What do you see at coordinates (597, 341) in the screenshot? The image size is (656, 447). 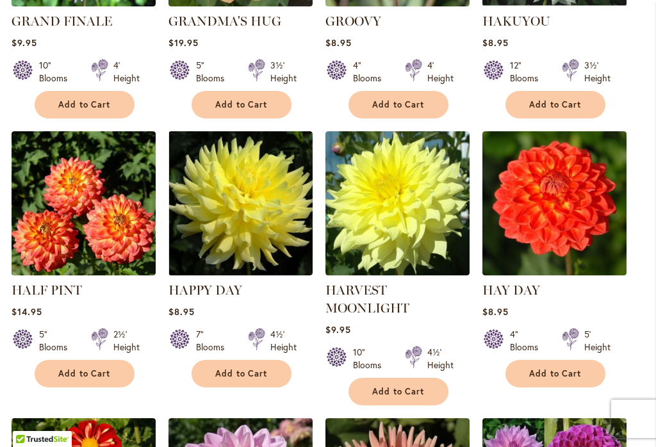 I see `div: 5' Height` at bounding box center [597, 341].